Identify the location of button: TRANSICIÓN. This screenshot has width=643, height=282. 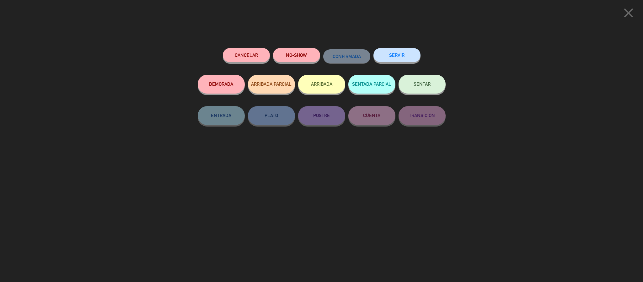
(422, 116).